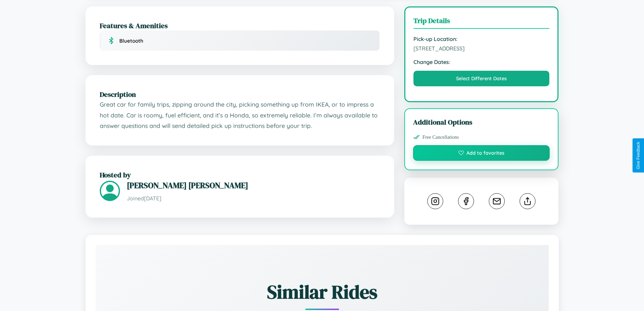 This screenshot has width=644, height=311. What do you see at coordinates (440, 137) in the screenshot?
I see `span: Free Cancellations` at bounding box center [440, 137].